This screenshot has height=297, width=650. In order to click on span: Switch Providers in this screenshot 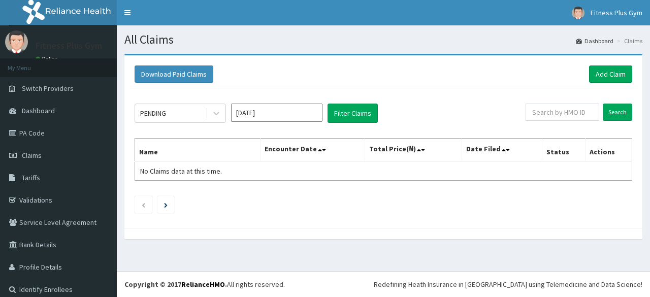, I will do `click(48, 88)`.